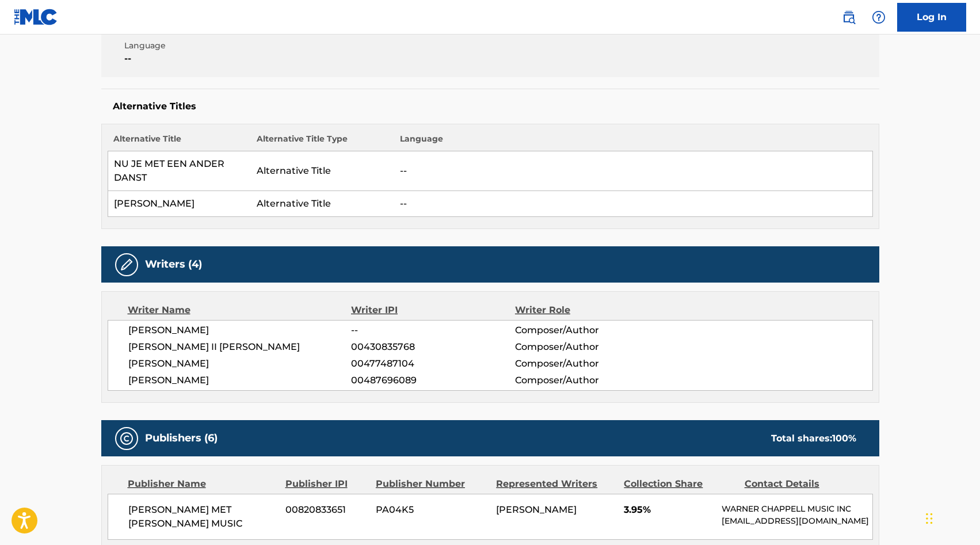 The width and height of the screenshot is (980, 545). Describe the element at coordinates (326, 484) in the screenshot. I see `div: Publisher IPI` at that location.